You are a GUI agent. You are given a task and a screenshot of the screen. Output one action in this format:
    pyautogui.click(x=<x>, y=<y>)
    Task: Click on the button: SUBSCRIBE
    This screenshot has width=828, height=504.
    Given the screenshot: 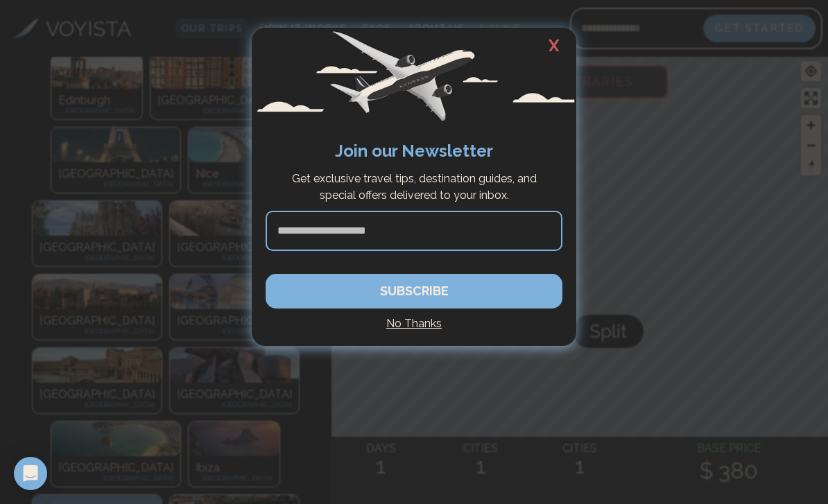 What is the action you would take?
    pyautogui.click(x=414, y=291)
    